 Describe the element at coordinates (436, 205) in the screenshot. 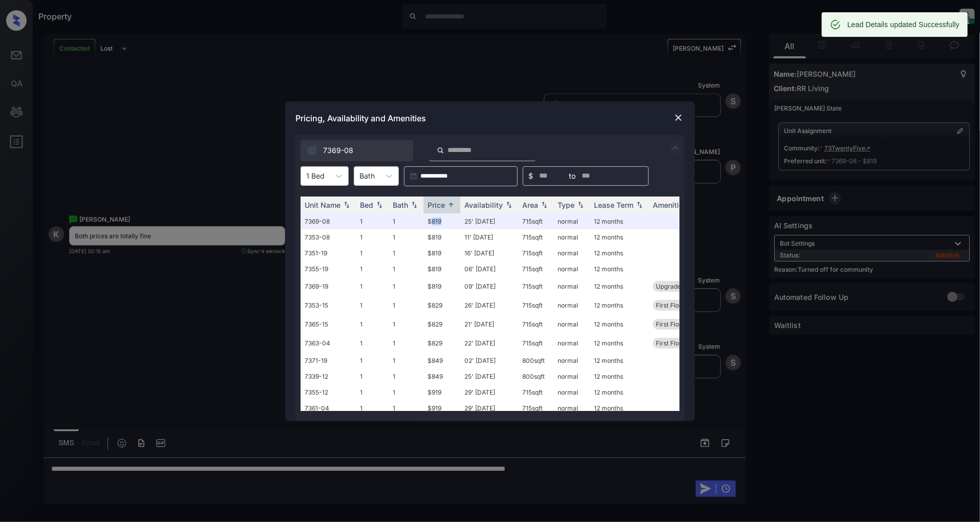

I see `div: Price` at that location.